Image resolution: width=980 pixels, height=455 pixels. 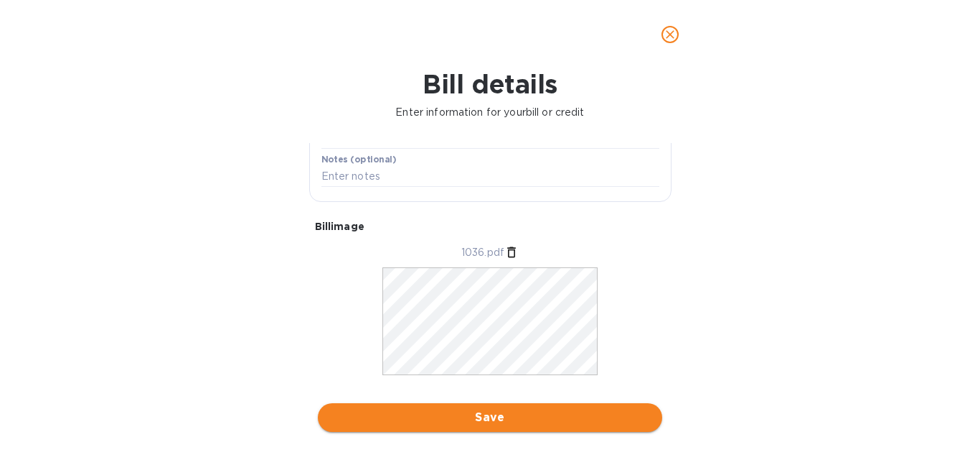 I want to click on p: 1036.pdf, so click(x=483, y=252).